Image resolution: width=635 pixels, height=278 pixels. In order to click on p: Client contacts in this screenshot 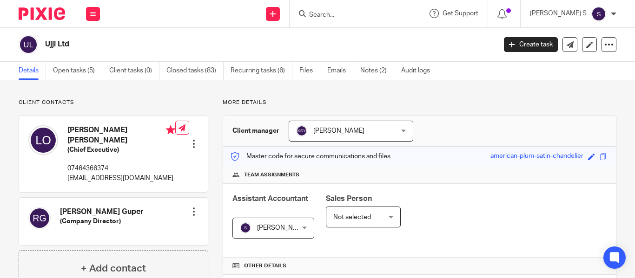, I will do `click(113, 103)`.